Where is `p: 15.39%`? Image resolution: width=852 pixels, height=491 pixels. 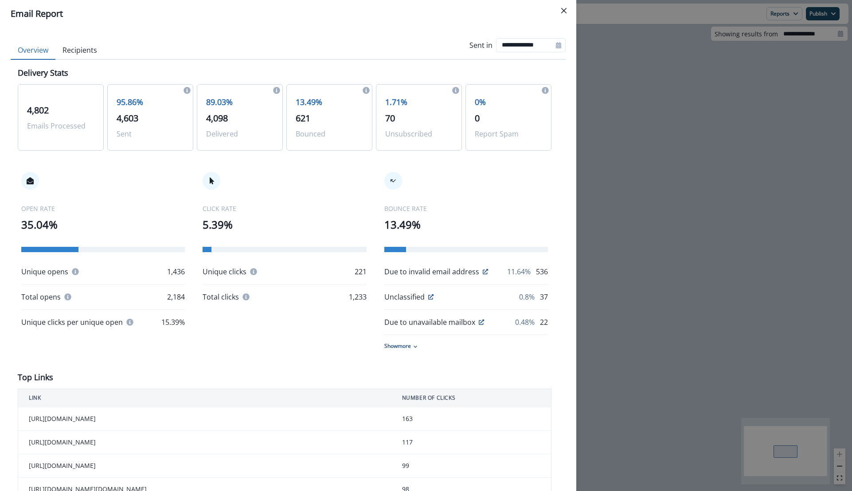
p: 15.39% is located at coordinates (173, 322).